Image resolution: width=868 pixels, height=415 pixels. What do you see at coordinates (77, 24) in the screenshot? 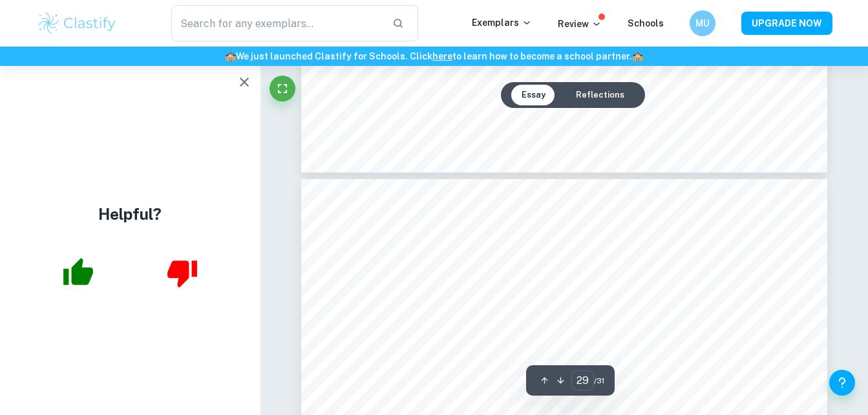
I see `a: Clastify logo` at bounding box center [77, 24].